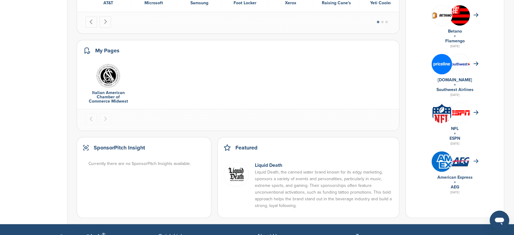 The image size is (514, 235). What do you see at coordinates (268, 165) in the screenshot?
I see `a: Liquid Death` at bounding box center [268, 165].